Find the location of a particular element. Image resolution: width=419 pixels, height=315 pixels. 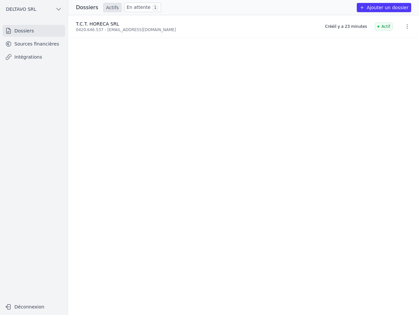

span: Actif is located at coordinates (384, 27).